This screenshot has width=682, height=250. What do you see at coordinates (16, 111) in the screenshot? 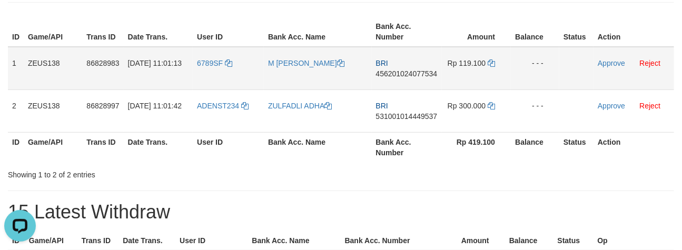
I see `td: 2` at bounding box center [16, 111].